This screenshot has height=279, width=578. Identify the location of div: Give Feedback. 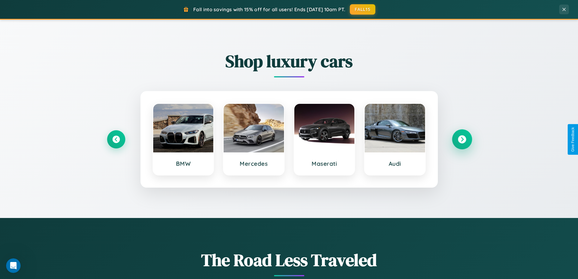
(573, 139).